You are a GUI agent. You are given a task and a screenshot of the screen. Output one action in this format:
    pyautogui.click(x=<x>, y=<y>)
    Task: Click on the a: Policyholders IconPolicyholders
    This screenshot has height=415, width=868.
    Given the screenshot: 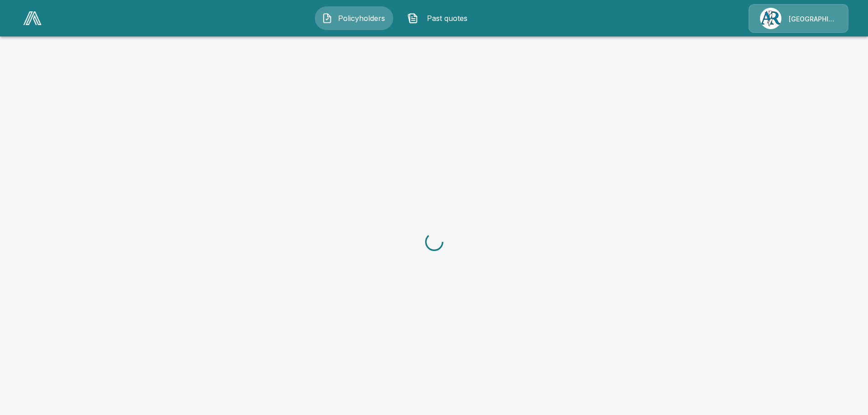 What is the action you would take?
    pyautogui.click(x=354, y=18)
    